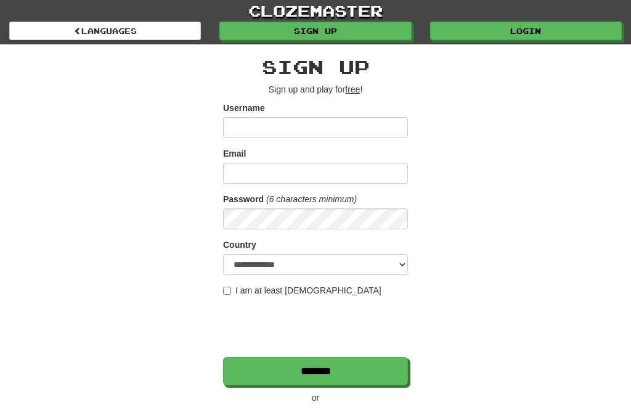 The height and width of the screenshot is (410, 631). What do you see at coordinates (311, 199) in the screenshot?
I see `em: (6 characters minimum)` at bounding box center [311, 199].